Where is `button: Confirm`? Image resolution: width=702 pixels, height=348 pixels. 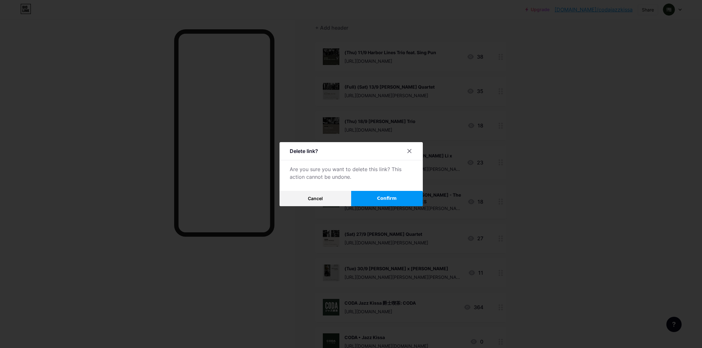 button: Confirm is located at coordinates (387, 198).